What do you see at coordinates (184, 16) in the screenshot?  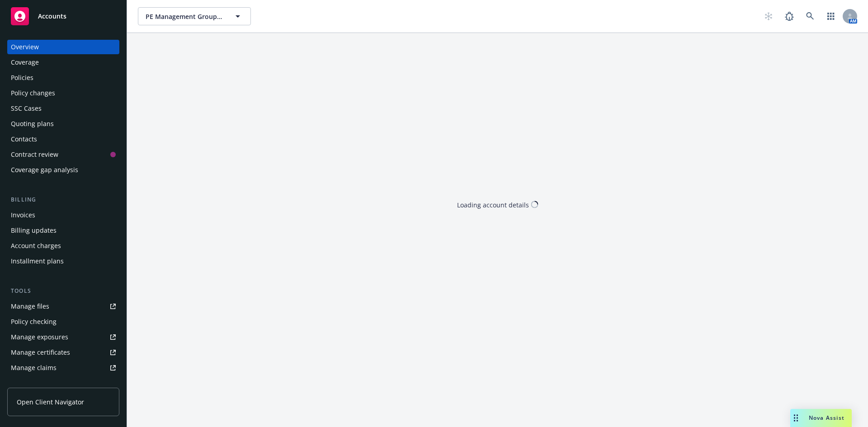 I see `span: PE Management Group, Inc.` at bounding box center [184, 16].